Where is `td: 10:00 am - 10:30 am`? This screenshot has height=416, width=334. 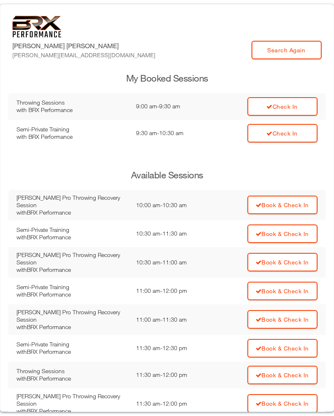 td: 10:00 am - 10:30 am is located at coordinates (173, 205).